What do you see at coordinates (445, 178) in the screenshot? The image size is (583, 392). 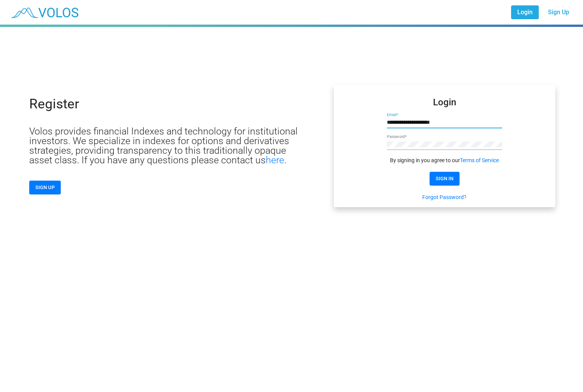 I see `span: SIGN IN` at bounding box center [445, 178].